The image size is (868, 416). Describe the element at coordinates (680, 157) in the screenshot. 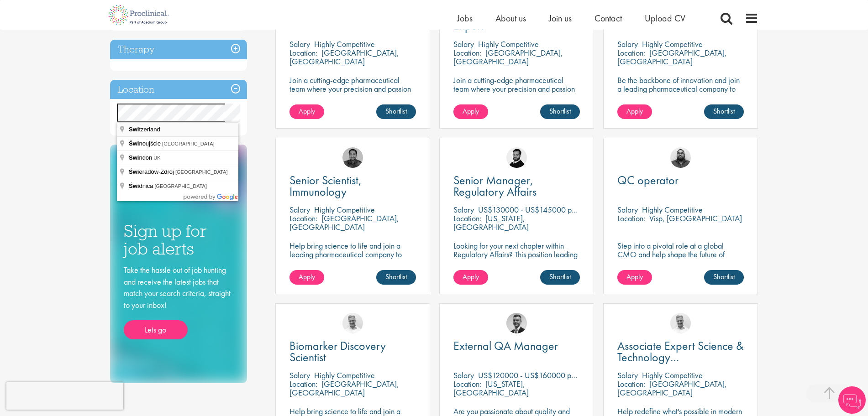

I see `a: Ashley Bennett` at that location.